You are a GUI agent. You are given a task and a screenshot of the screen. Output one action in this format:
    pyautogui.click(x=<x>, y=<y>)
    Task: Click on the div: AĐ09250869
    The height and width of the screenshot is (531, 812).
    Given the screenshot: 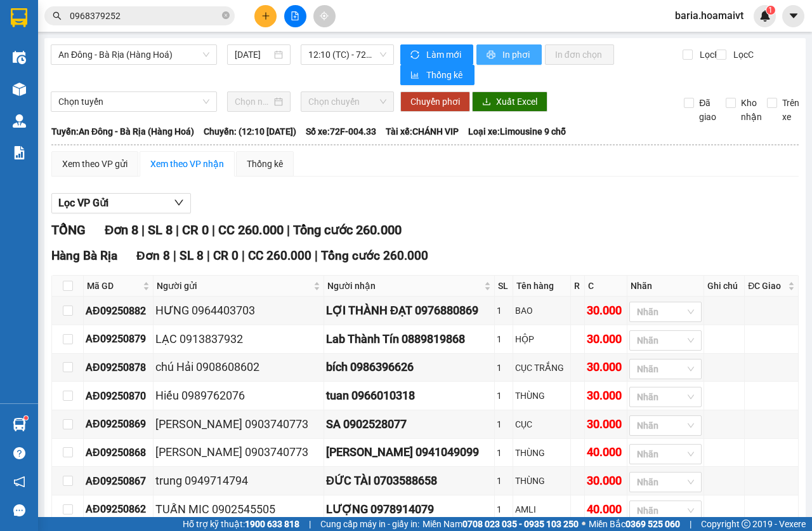 What is the action you would take?
    pyautogui.click(x=118, y=424)
    